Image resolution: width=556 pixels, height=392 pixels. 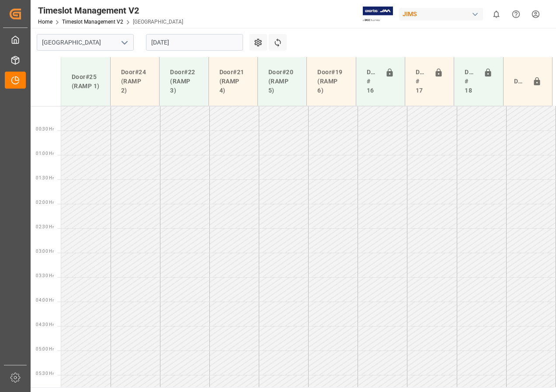 I want to click on span: 04:00 Hr, so click(x=44, y=300).